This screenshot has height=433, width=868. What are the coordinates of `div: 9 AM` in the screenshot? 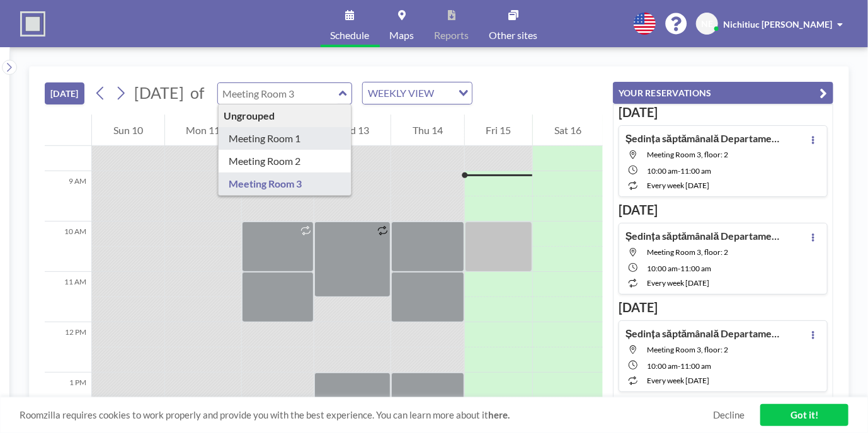 It's located at (68, 196).